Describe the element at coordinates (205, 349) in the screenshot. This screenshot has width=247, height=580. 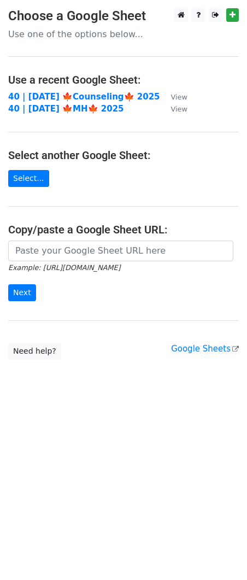
I see `a: Google Sheets` at that location.